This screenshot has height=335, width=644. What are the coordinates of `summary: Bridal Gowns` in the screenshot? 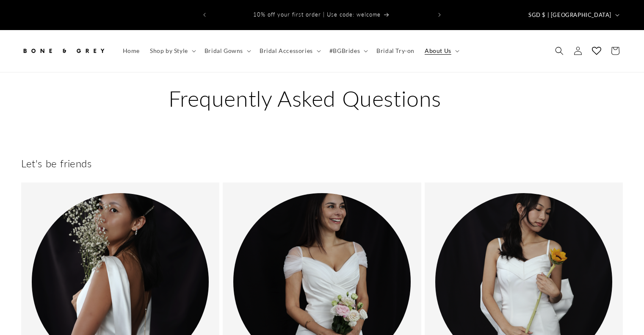 It's located at (227, 51).